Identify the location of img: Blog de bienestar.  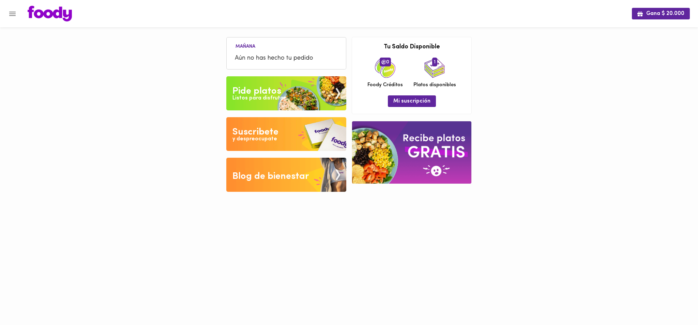
(286, 175).